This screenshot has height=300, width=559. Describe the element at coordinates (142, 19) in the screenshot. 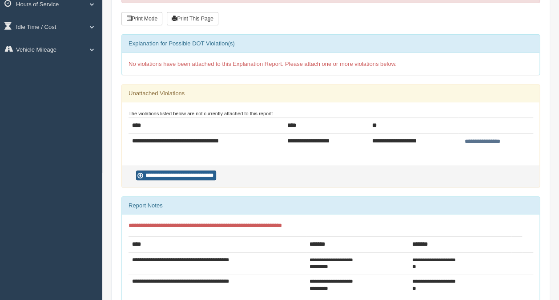

I see `button: Print Mode` at that location.